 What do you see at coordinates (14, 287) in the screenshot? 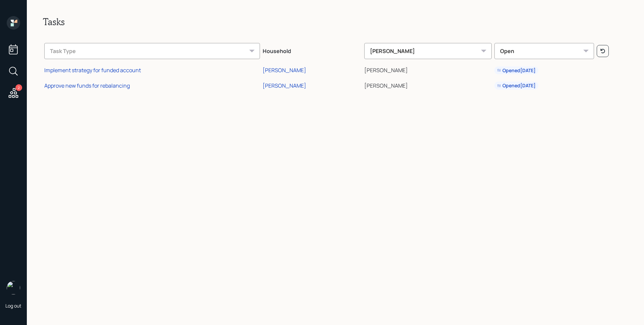
I see `img: james-distasi-headshot.png` at bounding box center [14, 287].